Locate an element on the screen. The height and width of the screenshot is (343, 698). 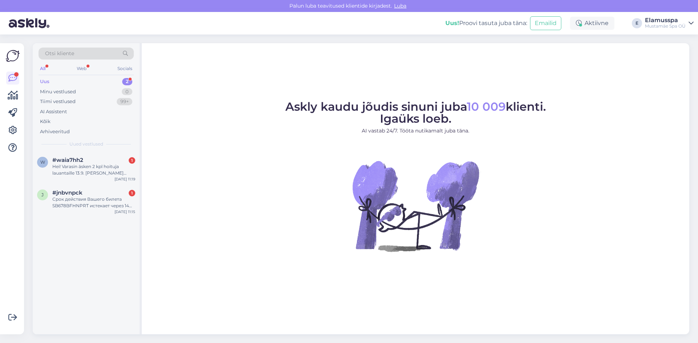
b: Uus! is located at coordinates (452, 23).